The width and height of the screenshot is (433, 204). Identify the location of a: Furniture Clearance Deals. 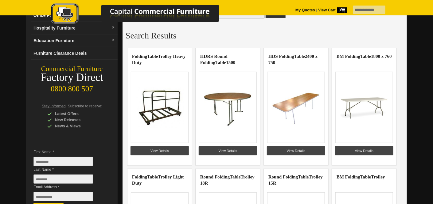
(74, 53).